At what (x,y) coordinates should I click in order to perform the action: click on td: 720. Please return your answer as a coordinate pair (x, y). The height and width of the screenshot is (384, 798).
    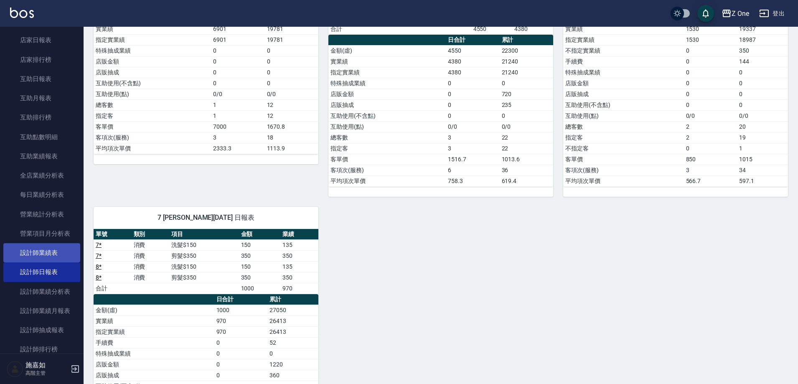
    Looking at the image, I should click on (526, 94).